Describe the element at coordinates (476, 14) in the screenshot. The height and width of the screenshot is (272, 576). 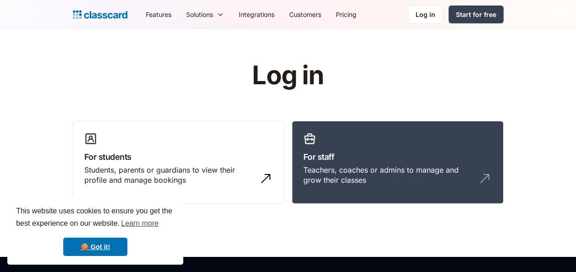
I see `a: Start for free` at that location.